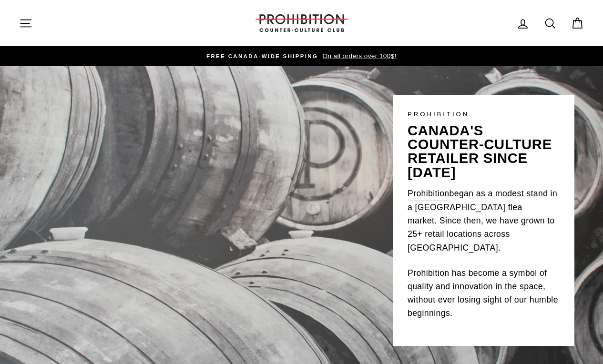 Image resolution: width=603 pixels, height=364 pixels. I want to click on span: FREE CANADA-WIDE SHIPPING, so click(262, 56).